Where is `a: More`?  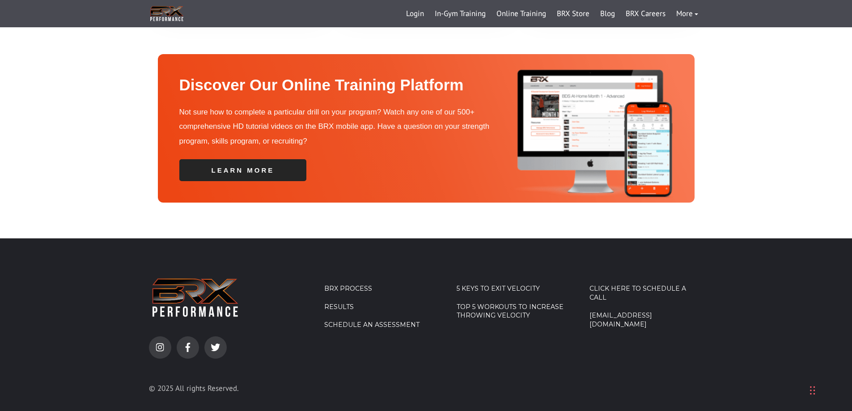 a: More is located at coordinates (687, 14).